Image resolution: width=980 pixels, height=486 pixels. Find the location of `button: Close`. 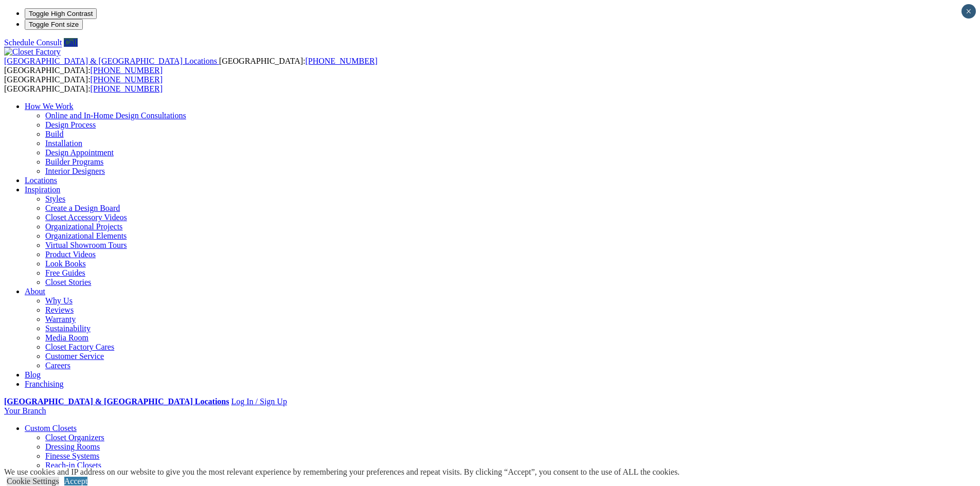

button: Close is located at coordinates (968, 11).